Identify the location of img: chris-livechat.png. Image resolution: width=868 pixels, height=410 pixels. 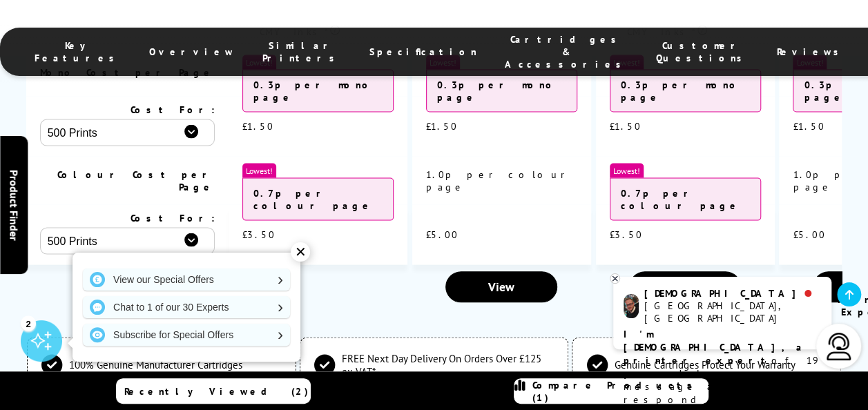
(631, 305).